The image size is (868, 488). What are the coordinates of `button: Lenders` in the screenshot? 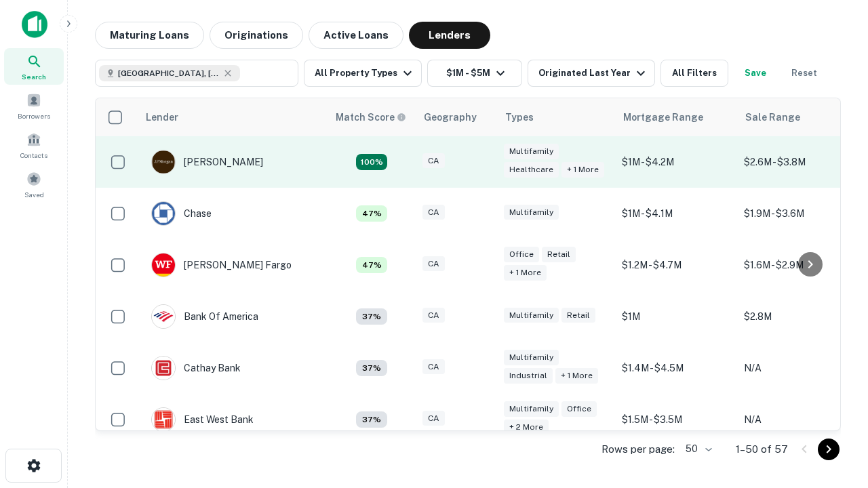 It's located at (450, 35).